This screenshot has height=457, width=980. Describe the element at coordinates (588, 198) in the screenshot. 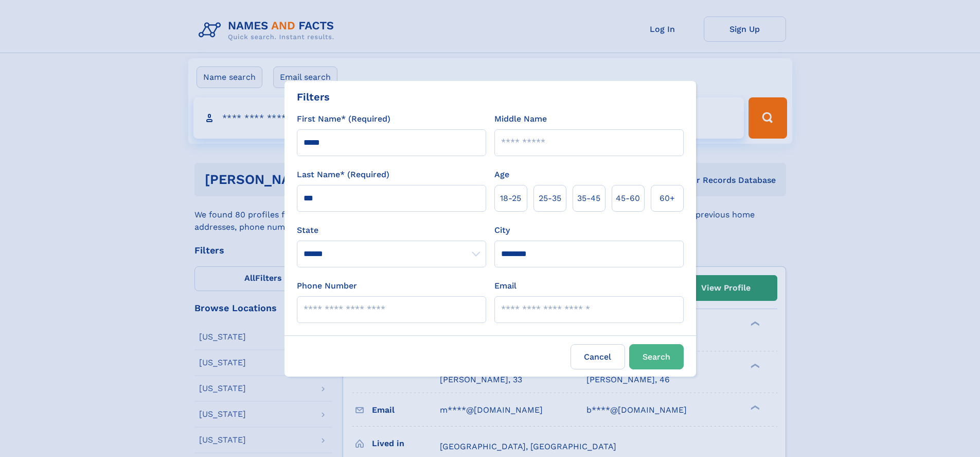

I see `span: 35‑45` at that location.